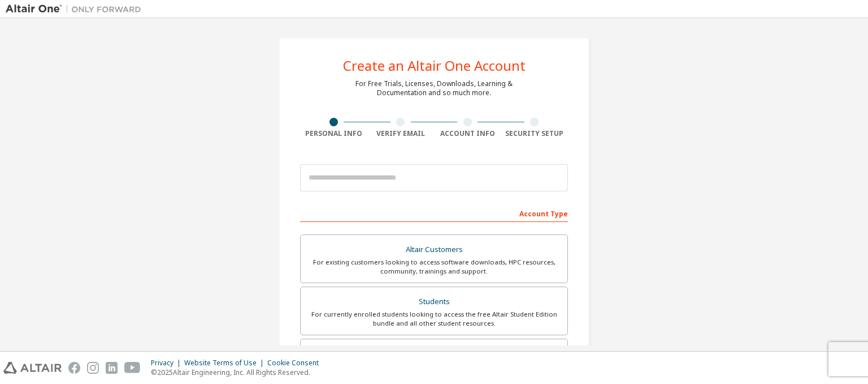 The height and width of the screenshot is (384, 868). What do you see at coordinates (167, 363) in the screenshot?
I see `div: Privacy` at bounding box center [167, 363].